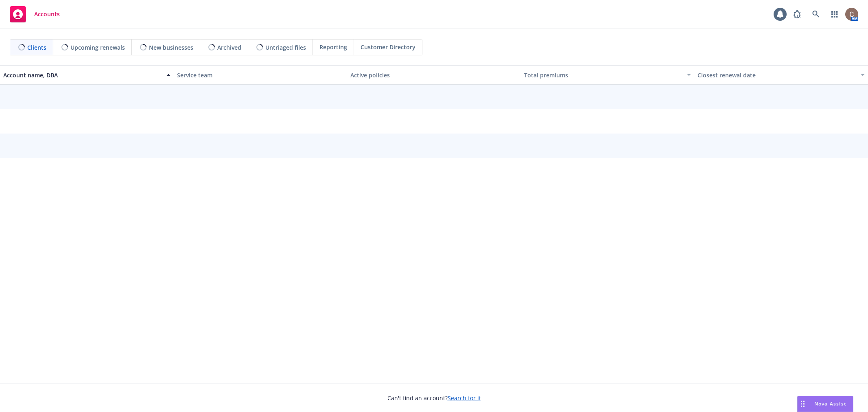 The width and height of the screenshot is (868, 412). What do you see at coordinates (797, 14) in the screenshot?
I see `a: Report a Bug` at bounding box center [797, 14].